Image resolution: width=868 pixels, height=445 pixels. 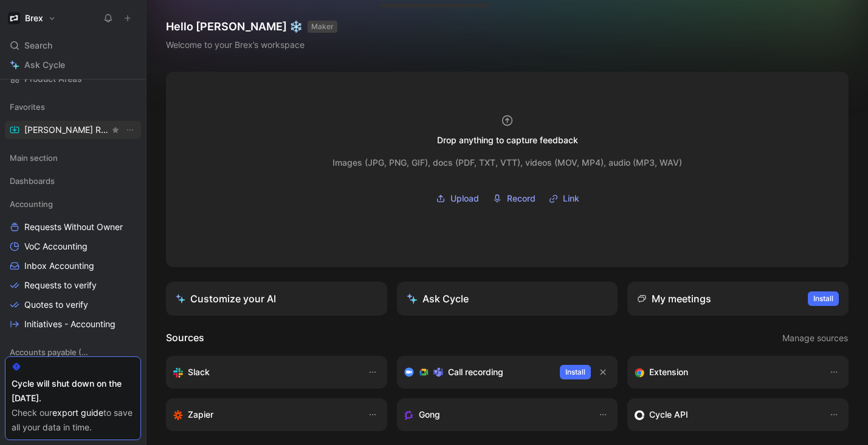 What do you see at coordinates (73, 227) in the screenshot?
I see `span: Requests Without Owner` at bounding box center [73, 227].